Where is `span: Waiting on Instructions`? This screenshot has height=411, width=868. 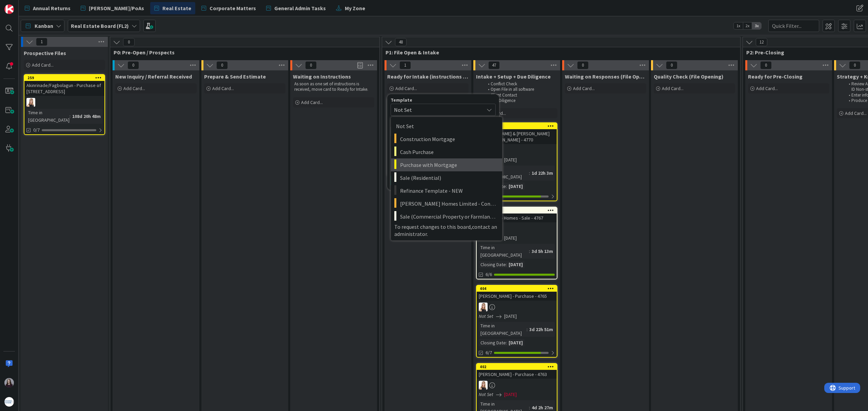 span: Waiting on Instructions is located at coordinates (322, 77).